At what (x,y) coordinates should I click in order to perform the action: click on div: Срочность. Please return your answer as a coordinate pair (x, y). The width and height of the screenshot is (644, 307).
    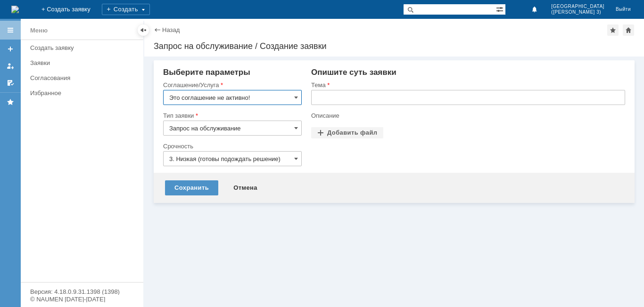
    Looking at the image, I should click on (231, 146).